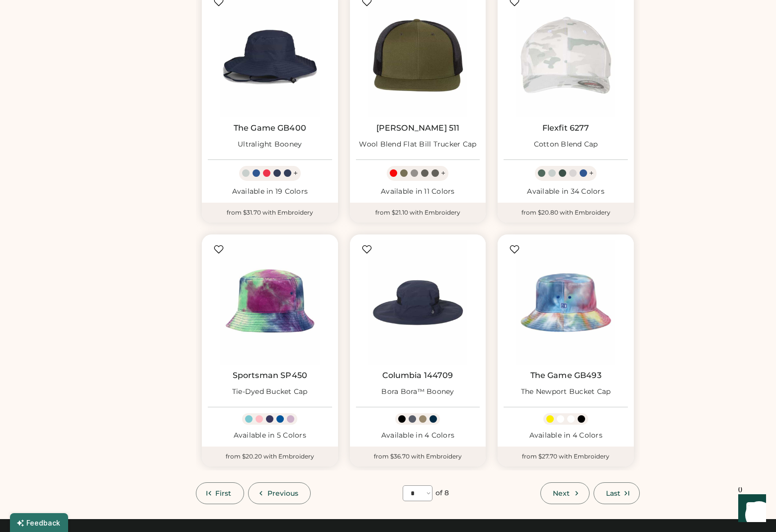 The image size is (776, 532). What do you see at coordinates (564, 493) in the screenshot?
I see `button: Next` at bounding box center [564, 493].